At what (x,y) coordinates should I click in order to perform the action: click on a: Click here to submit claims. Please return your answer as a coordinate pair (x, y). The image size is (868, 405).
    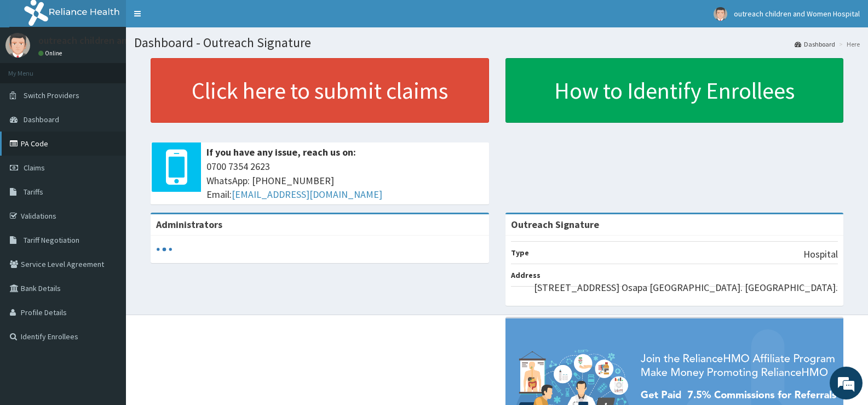
    Looking at the image, I should click on (320, 91).